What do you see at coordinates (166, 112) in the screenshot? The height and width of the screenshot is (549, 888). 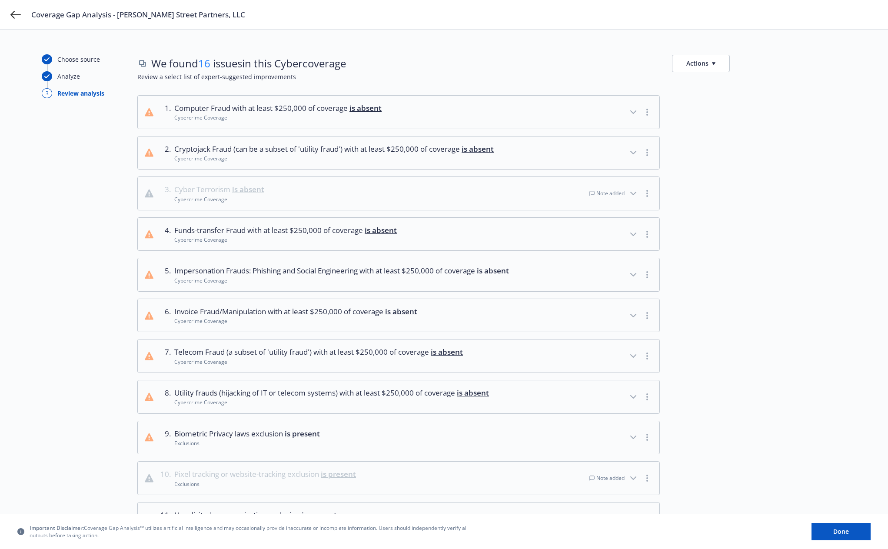 I see `div: 1 .` at bounding box center [166, 112].